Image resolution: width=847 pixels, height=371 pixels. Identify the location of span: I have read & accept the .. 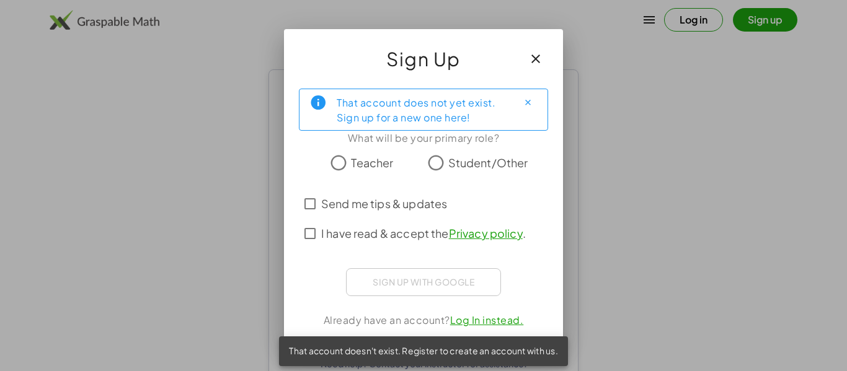
(424, 233).